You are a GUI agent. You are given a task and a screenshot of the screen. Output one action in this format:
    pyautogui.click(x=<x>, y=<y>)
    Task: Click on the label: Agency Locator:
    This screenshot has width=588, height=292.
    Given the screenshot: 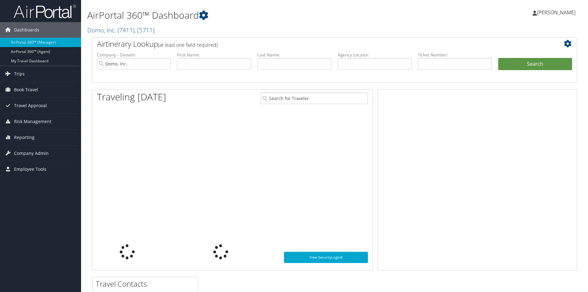 What is the action you would take?
    pyautogui.click(x=375, y=55)
    